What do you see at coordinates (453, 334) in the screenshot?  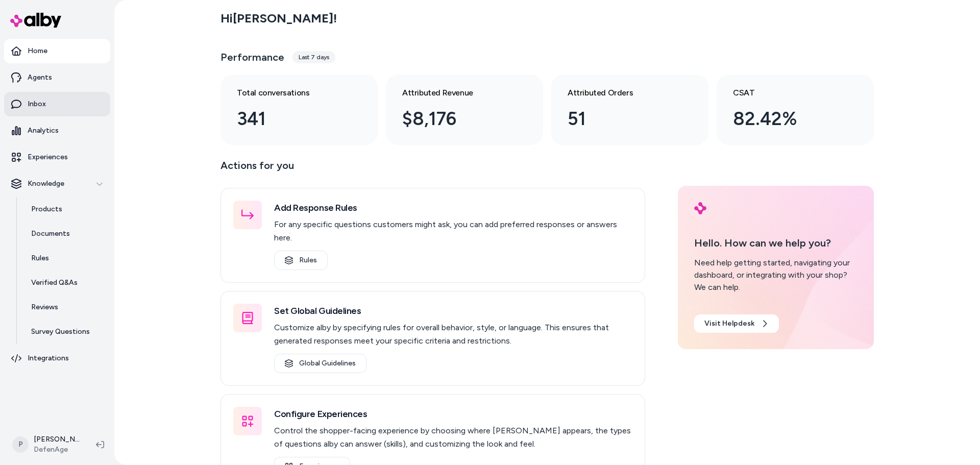 I see `p: Customize alby by specifying rules for overall behavior, style, or language. This ensures that ge...` at bounding box center [453, 334].